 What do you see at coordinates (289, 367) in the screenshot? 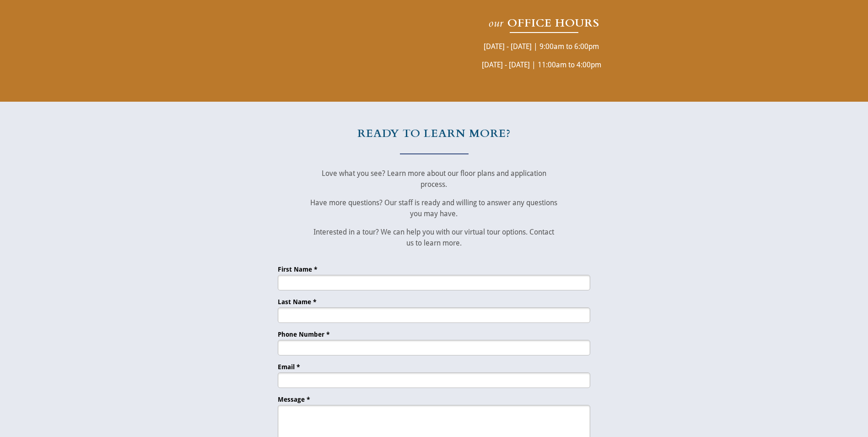
I see `span: Email *` at bounding box center [289, 367].